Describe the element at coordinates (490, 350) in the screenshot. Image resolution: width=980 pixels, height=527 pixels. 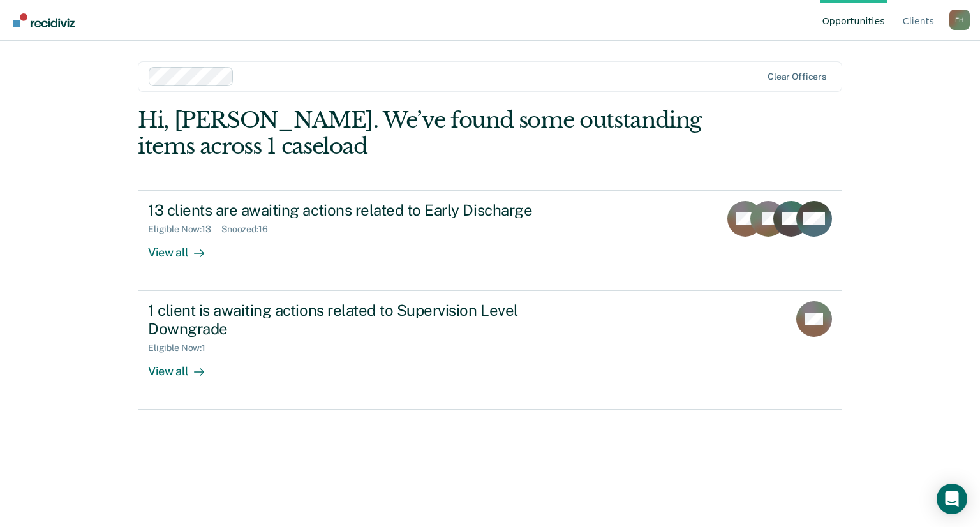
I see `a: 1 client is awaiting actions related to Supervision Level DowngradeEligible Now:1View all` at that location.